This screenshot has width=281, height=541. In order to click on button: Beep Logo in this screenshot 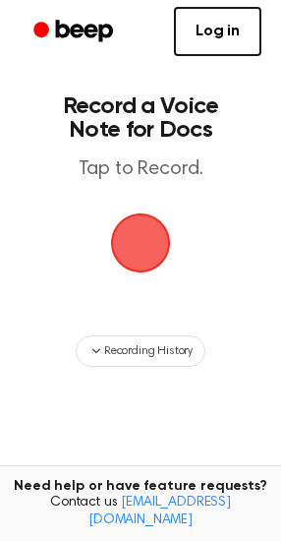, I will do `click(141, 243)`.